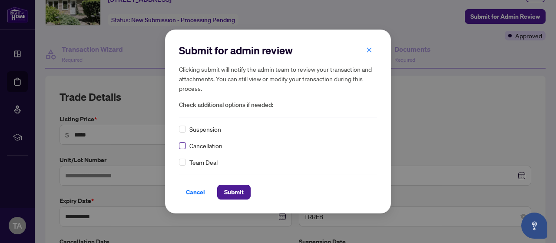  I want to click on span: Suspension, so click(205, 129).